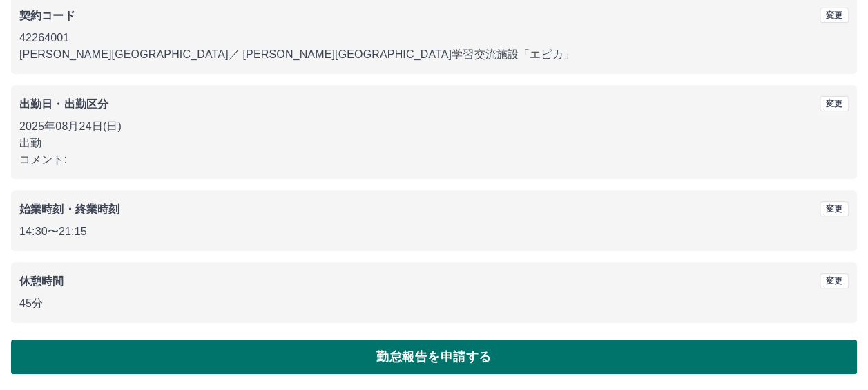 Image resolution: width=868 pixels, height=390 pixels. What do you see at coordinates (434, 143) in the screenshot?
I see `p: 出勤` at bounding box center [434, 143].